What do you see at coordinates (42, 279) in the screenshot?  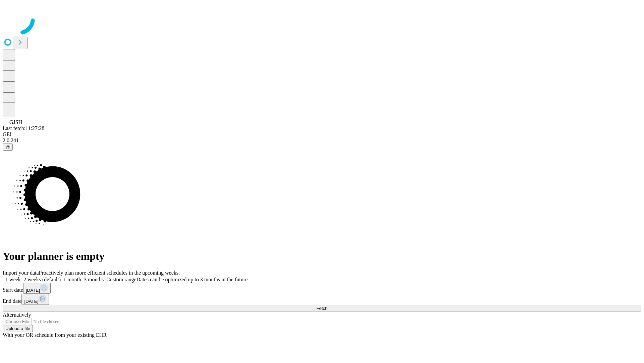 I see `span: 2 weeks (default)` at bounding box center [42, 279].